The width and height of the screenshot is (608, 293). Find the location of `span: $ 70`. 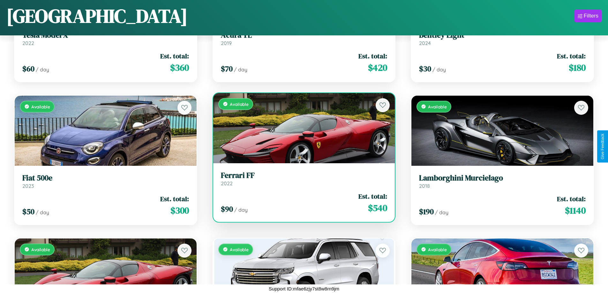

span: $ 70 is located at coordinates (227, 69).